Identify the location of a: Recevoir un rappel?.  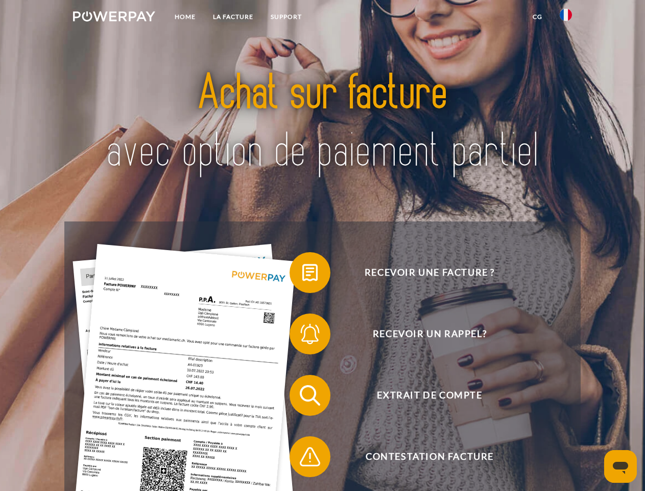
(423, 334).